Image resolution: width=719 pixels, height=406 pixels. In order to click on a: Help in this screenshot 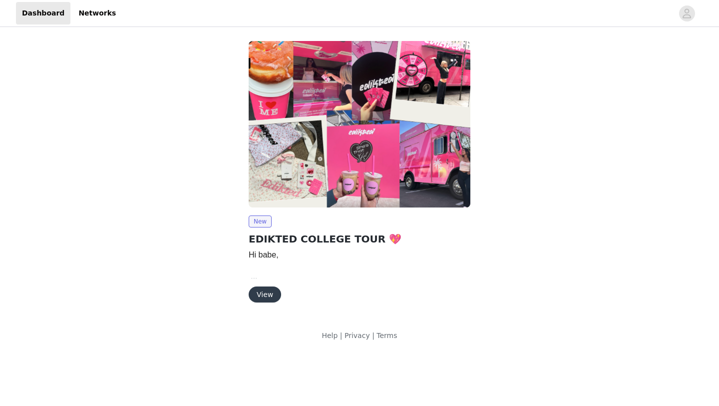, I will do `click(330, 335)`.